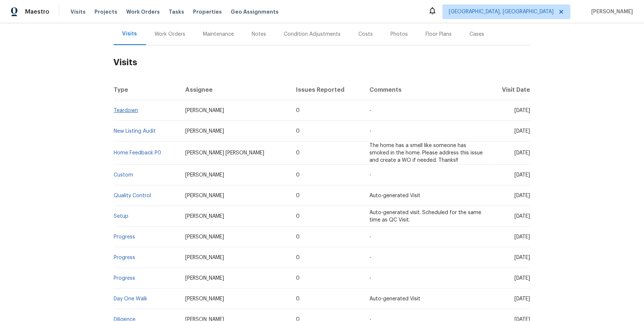  Describe the element at coordinates (477, 34) in the screenshot. I see `div: Cases` at that location.